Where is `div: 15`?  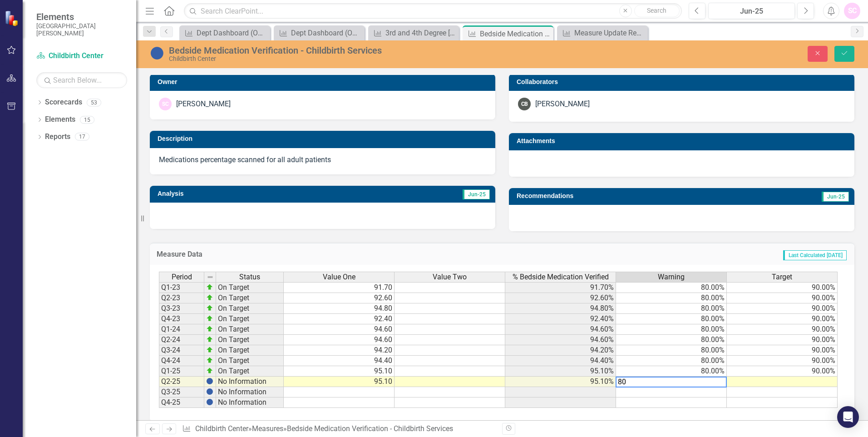
div: 15 is located at coordinates (87, 119).